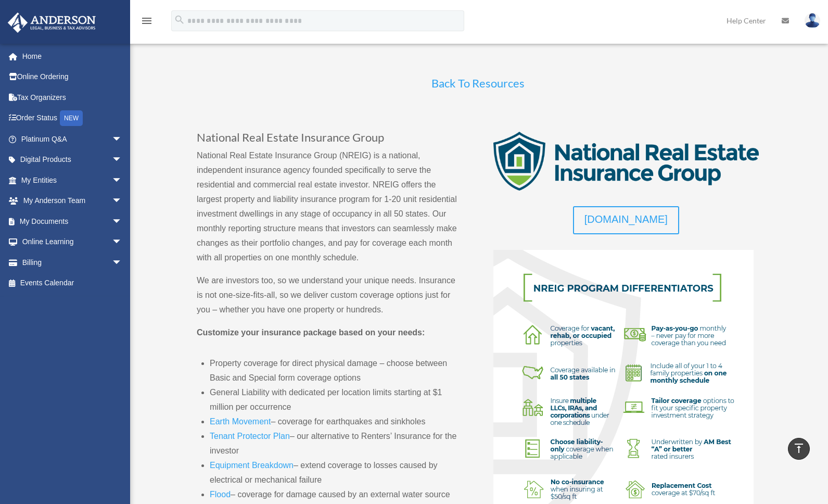 The width and height of the screenshot is (828, 504). I want to click on a: Flood, so click(220, 497).